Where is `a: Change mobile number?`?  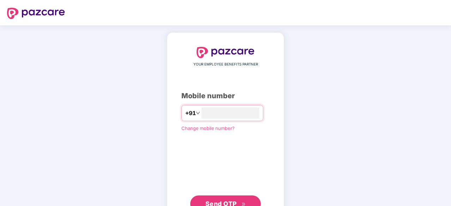
a: Change mobile number? is located at coordinates (208, 128).